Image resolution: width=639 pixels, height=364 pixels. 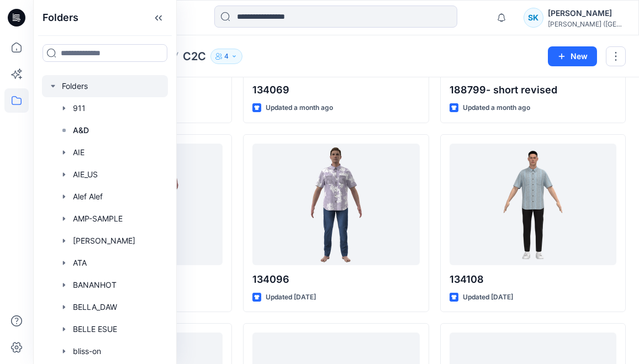 I want to click on button: New, so click(x=572, y=56).